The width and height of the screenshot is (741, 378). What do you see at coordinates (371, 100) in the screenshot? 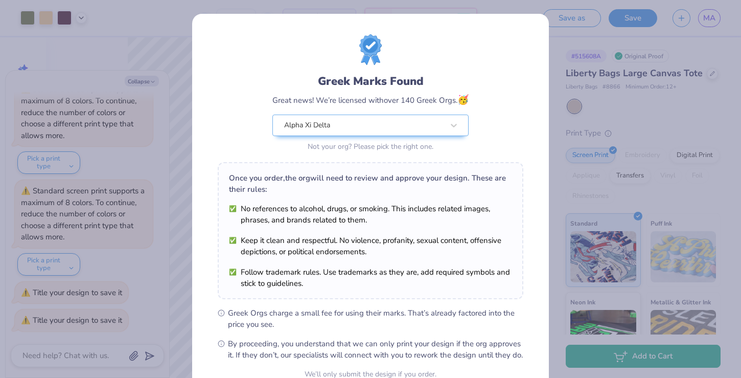
I see `div: Great news! We’re licensed with over 140 Greek Orgs.` at bounding box center [371, 100].